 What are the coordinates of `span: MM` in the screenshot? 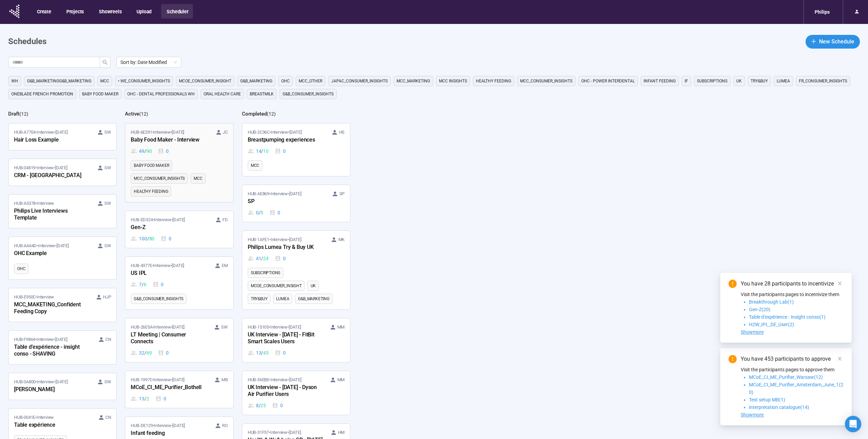 It's located at (341, 380).